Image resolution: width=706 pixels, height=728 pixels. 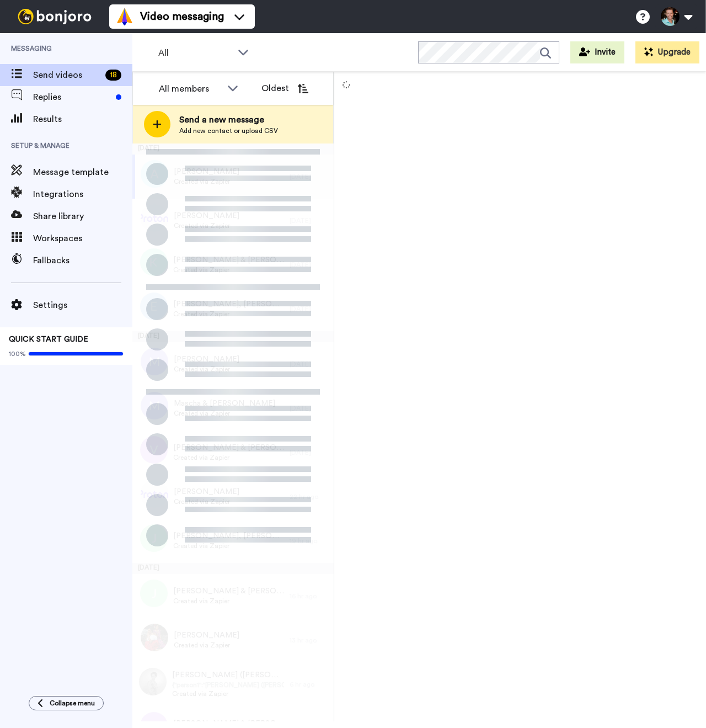 What do you see at coordinates (229, 120) in the screenshot?
I see `span: Send a new message` at bounding box center [229, 120].